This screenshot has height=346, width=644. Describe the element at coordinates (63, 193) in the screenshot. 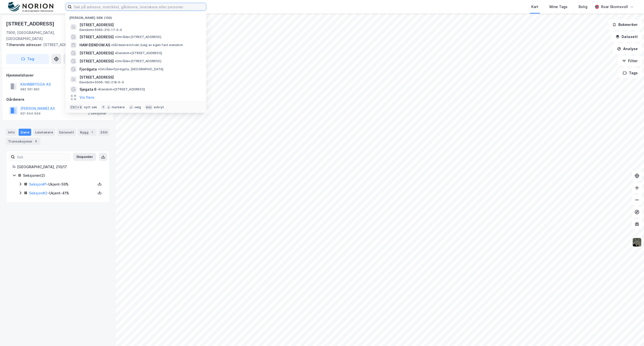

I see `div: - Ukjent - 41%` at that location.